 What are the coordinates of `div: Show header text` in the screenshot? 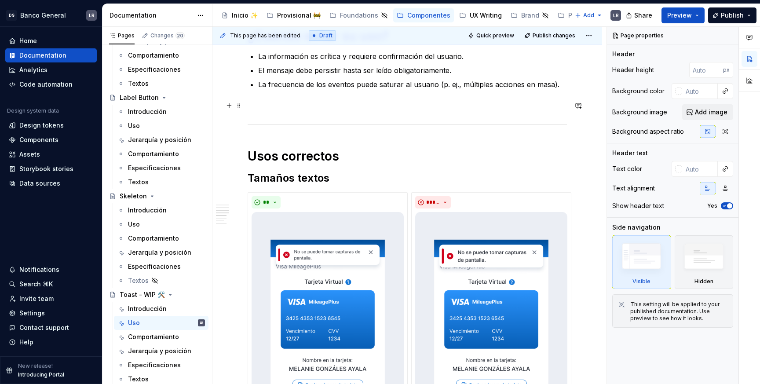 It's located at (638, 206).